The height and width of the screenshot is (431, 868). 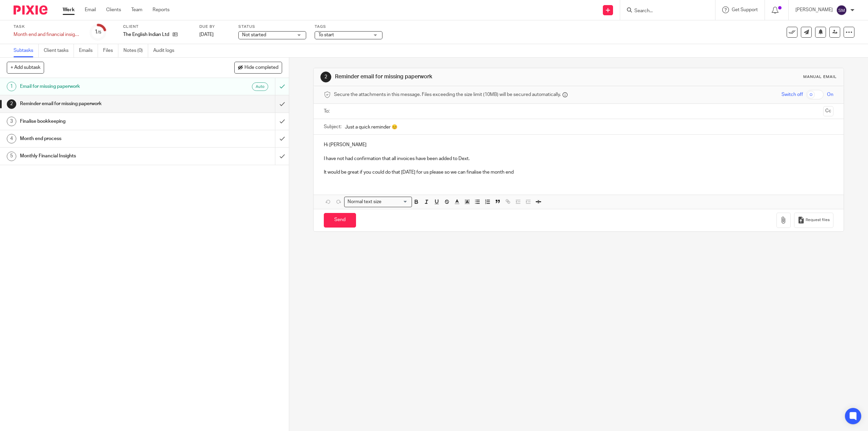 I want to click on button: + Add subtask, so click(x=25, y=67).